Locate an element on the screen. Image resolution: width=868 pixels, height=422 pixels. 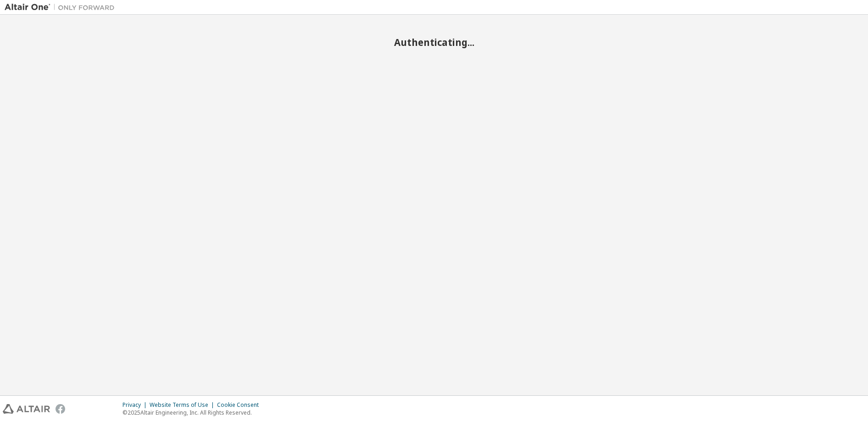
div: Cookie Consent is located at coordinates (240, 406).